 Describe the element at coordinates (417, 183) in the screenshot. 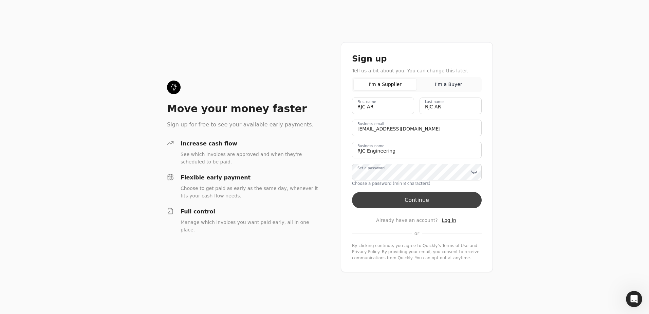

I see `div: Choose a password (min 8 characters)` at that location.